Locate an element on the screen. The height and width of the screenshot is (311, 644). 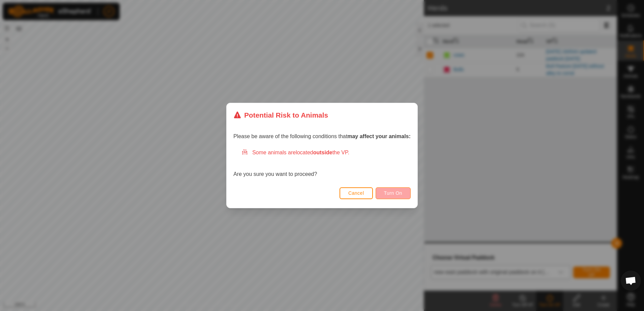
button: Cancel is located at coordinates (356, 193).